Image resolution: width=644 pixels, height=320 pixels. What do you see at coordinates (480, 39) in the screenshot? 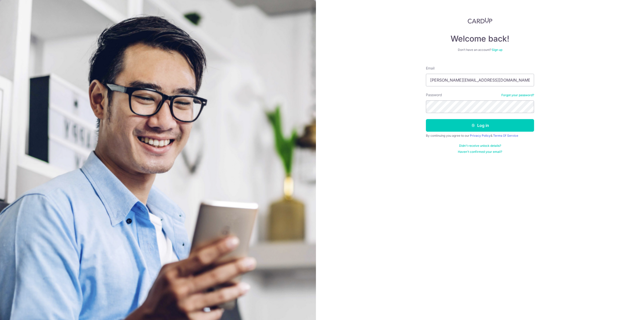
I see `h4: Welcome back!` at bounding box center [480, 39].